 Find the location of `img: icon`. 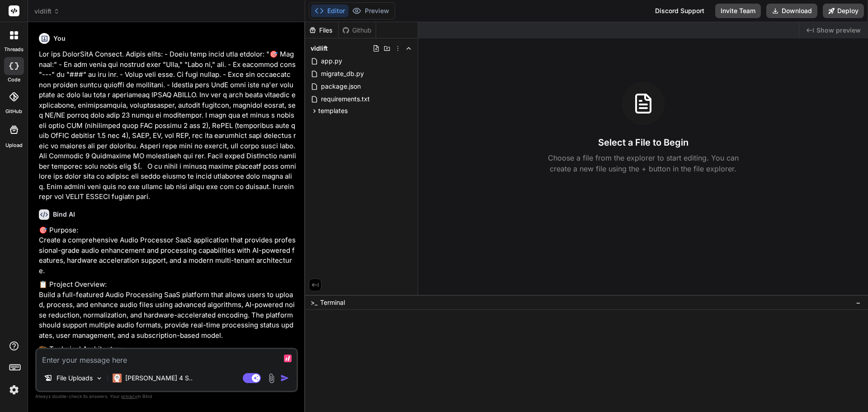

img: icon is located at coordinates (285, 378).